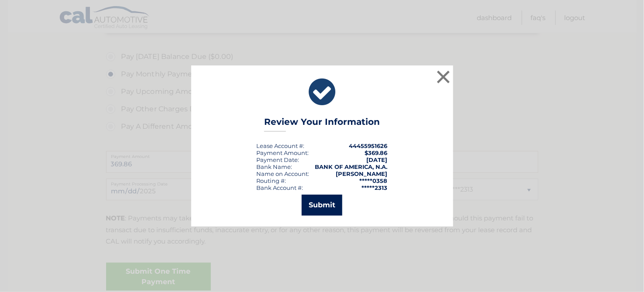 The image size is (644, 292). What do you see at coordinates (322, 205) in the screenshot?
I see `button: Submit` at bounding box center [322, 205].